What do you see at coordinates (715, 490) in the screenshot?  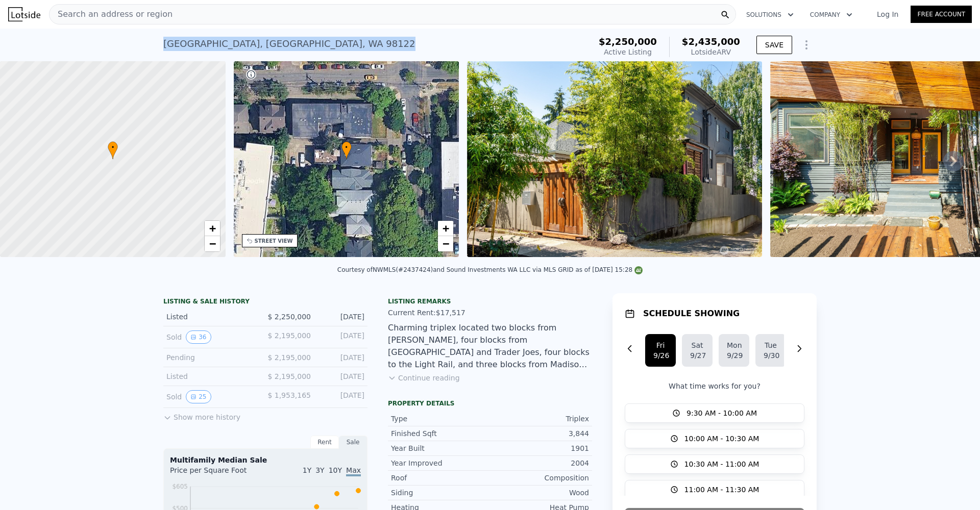 I see `button: 11:00 AM - 11:30 AM` at bounding box center [715, 490].